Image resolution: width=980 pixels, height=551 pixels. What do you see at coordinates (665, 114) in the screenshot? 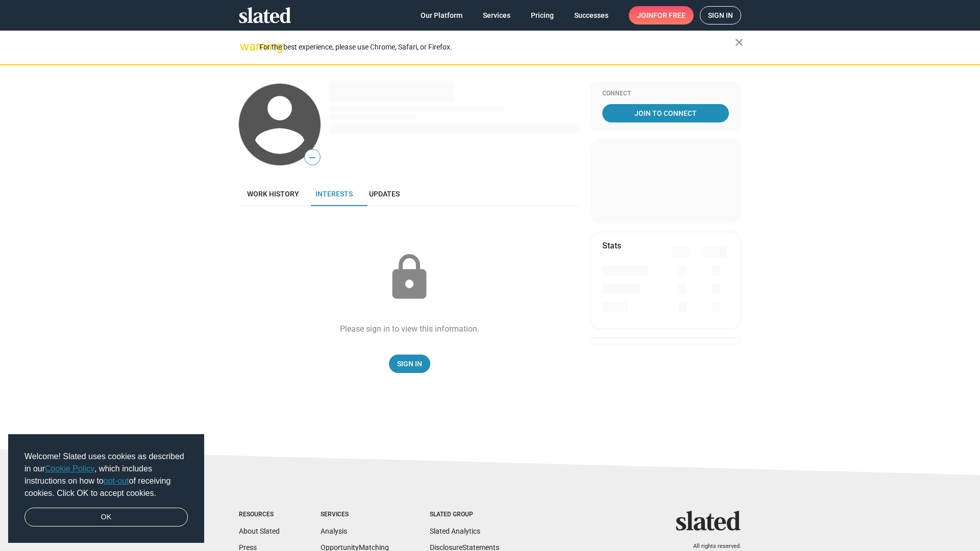
I see `span: Join To Connect` at bounding box center [665, 114].